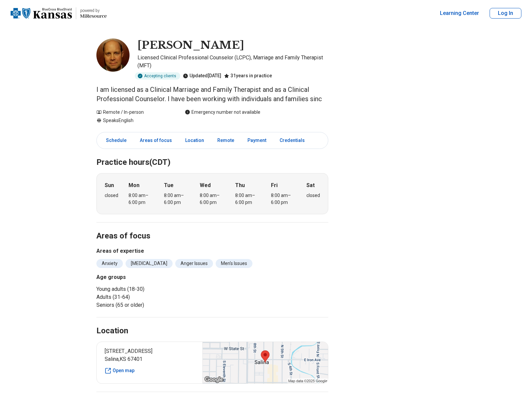  I want to click on strong: Tue, so click(169, 186).